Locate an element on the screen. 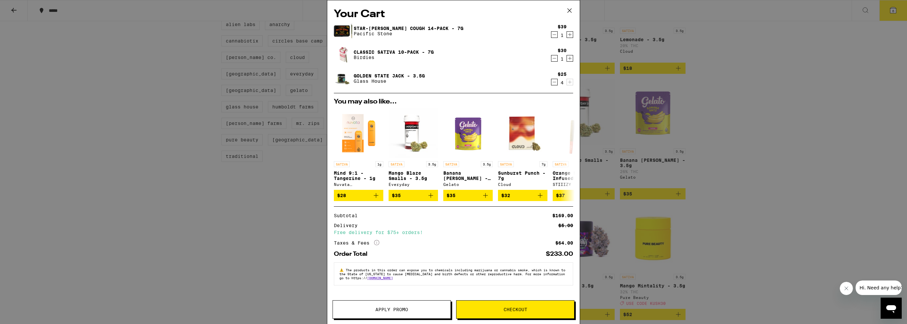 The height and width of the screenshot is (324, 907). p: Glass House is located at coordinates (389, 81).